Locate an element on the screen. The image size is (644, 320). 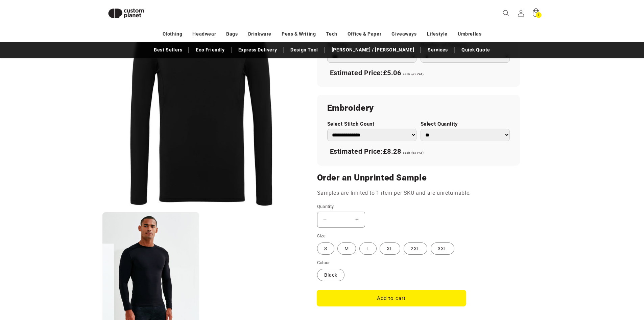
a: Eco Friendly is located at coordinates (210, 50).